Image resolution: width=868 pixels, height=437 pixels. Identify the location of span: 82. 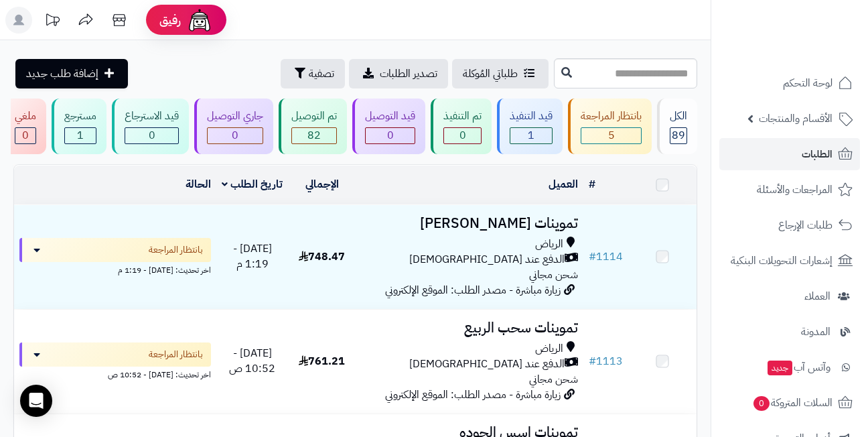
(314, 135).